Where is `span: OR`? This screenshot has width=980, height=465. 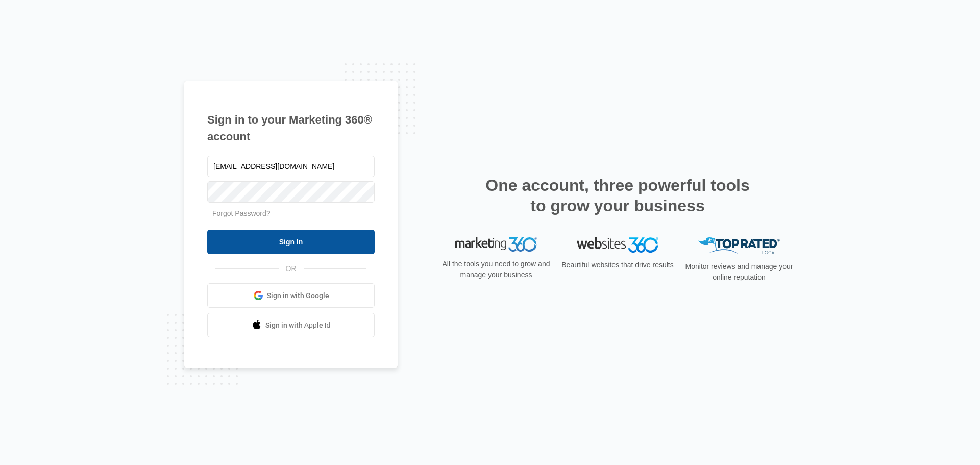 span: OR is located at coordinates (291, 269).